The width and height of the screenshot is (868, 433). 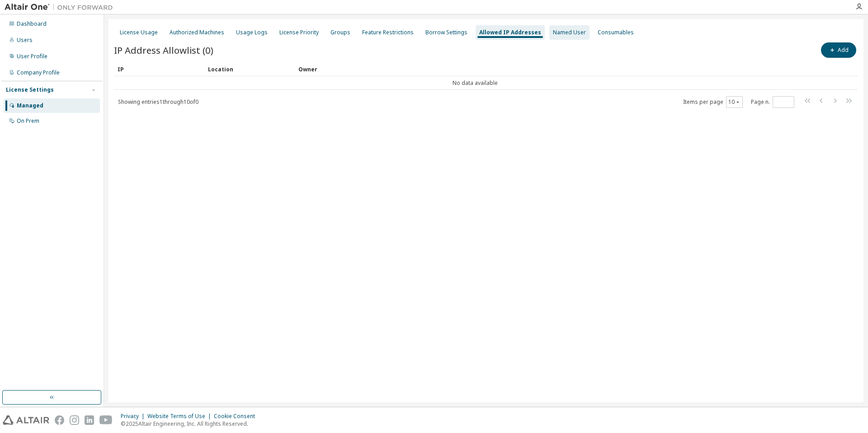 I want to click on p: © 2025 Altair Engineering, Inc. All Rights Reserved., so click(x=191, y=424).